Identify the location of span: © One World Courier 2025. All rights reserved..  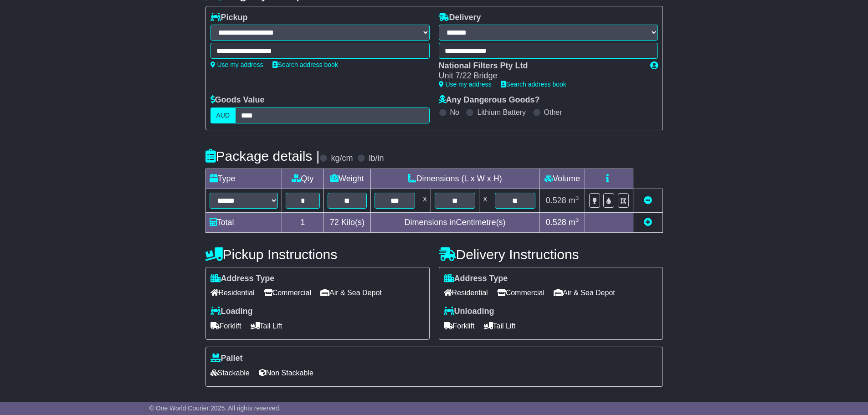
(215, 408).